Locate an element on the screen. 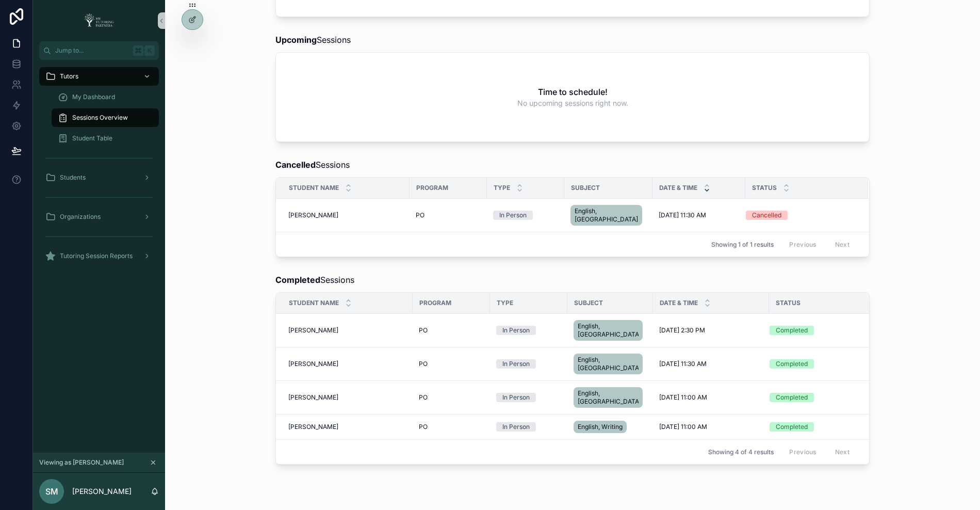 Image resolution: width=980 pixels, height=510 pixels. span: No upcoming sessions right now. is located at coordinates (572, 103).